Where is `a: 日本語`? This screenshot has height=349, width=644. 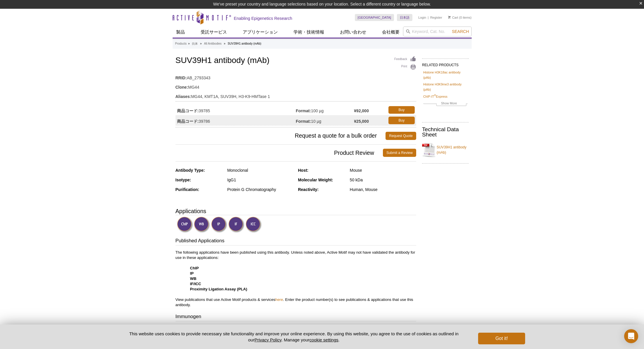
a: 日本語 is located at coordinates (404, 17).